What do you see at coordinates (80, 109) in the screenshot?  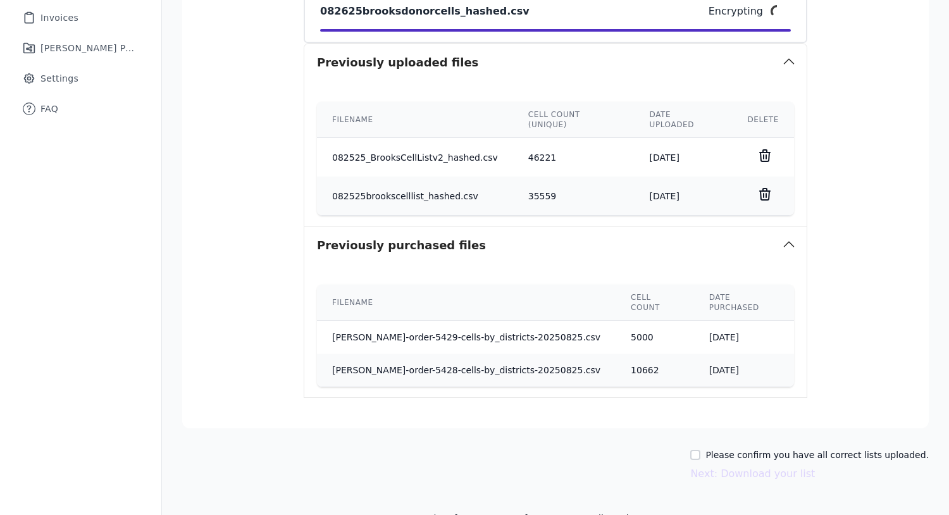 I see `a: FAQ` at bounding box center [80, 109].